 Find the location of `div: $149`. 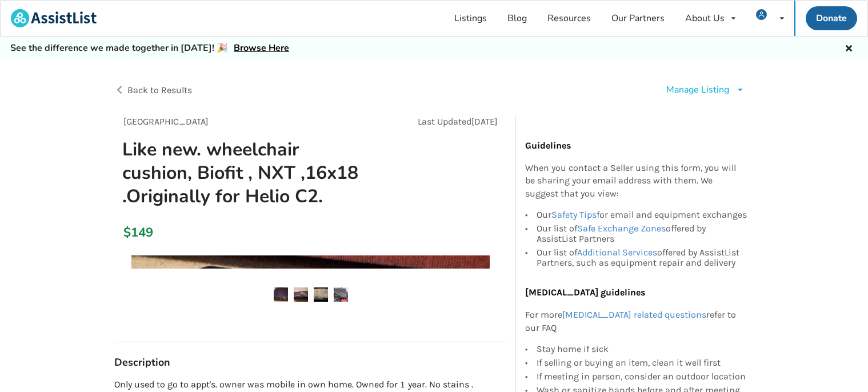

div: $149 is located at coordinates (126, 233).